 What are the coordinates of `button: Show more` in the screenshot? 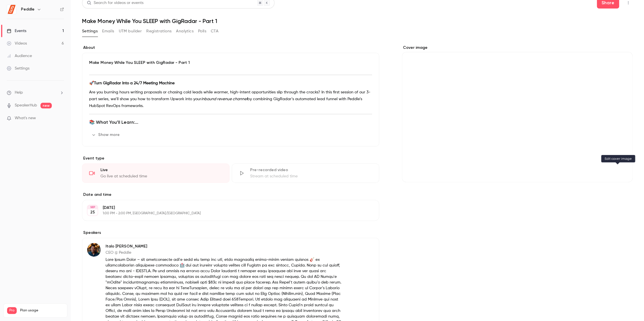 It's located at (106, 135).